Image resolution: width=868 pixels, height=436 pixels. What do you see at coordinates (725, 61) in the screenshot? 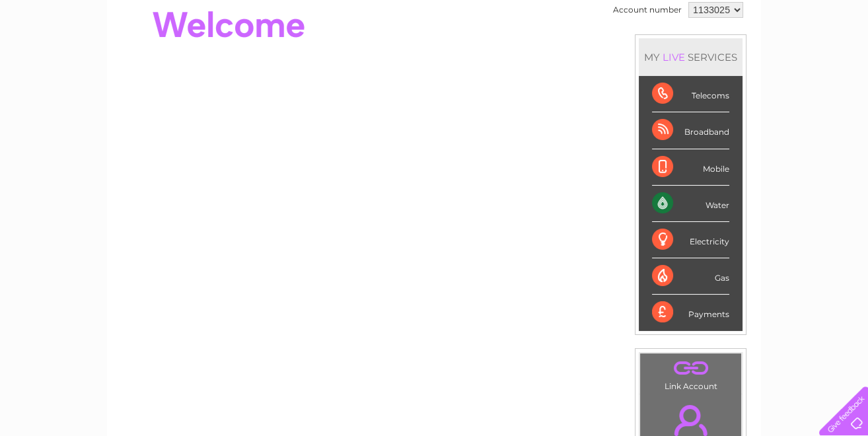
I see `a: Telecoms` at bounding box center [725, 61].